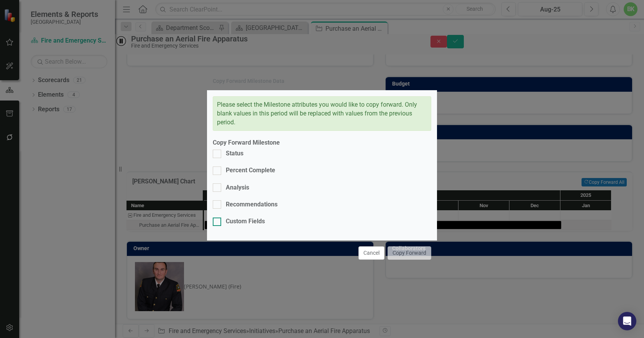 This screenshot has height=338, width=644. I want to click on div: Copy Forward Milestone Data, so click(249, 81).